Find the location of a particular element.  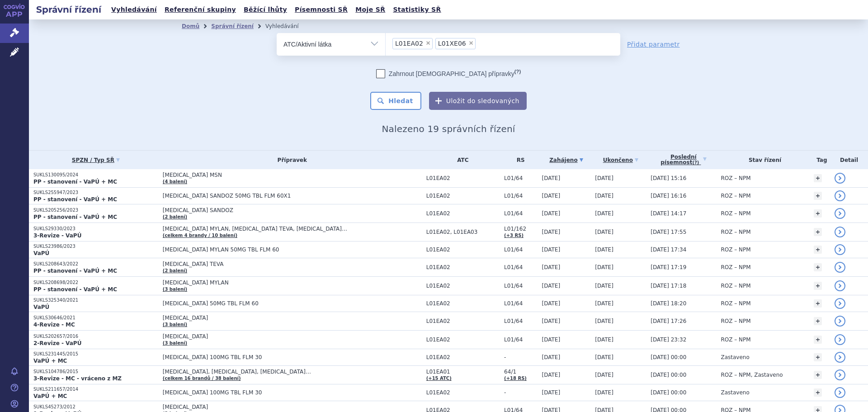

a: (4 balení) is located at coordinates (175, 181).